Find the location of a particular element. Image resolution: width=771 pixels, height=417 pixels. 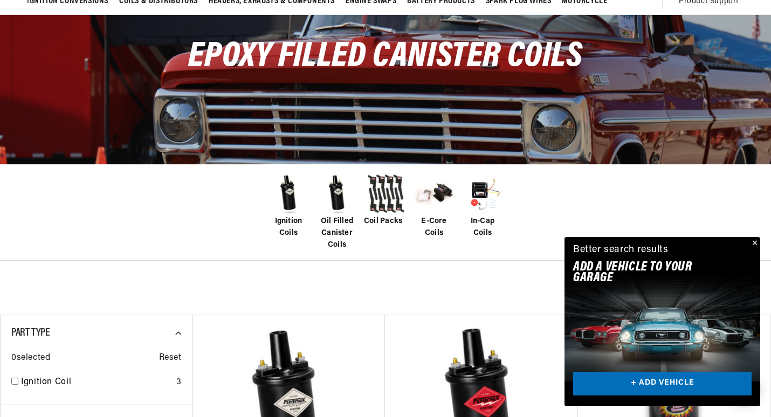

img: Coil Packs is located at coordinates (385, 194).